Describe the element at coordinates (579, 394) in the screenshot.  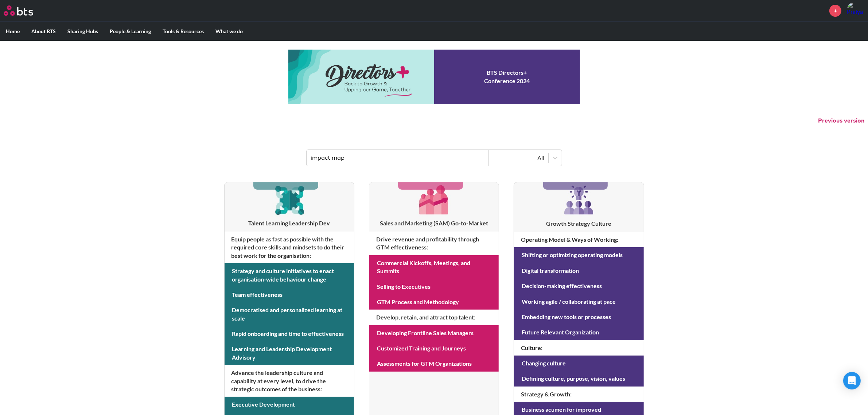
I see `h4: Strategy & Growth :` at that location.